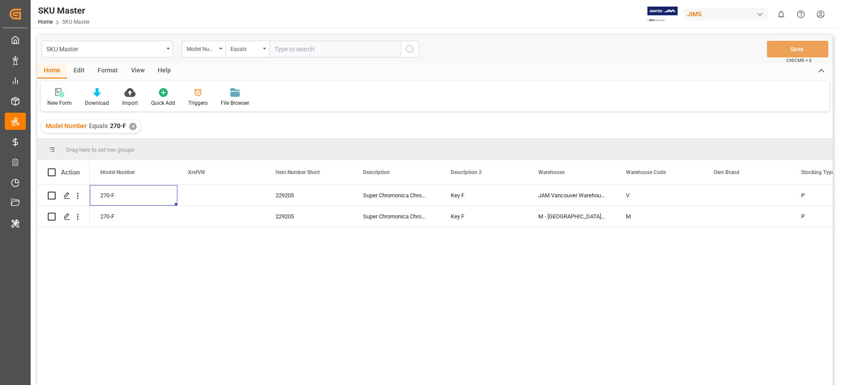  I want to click on div: V, so click(659, 195).